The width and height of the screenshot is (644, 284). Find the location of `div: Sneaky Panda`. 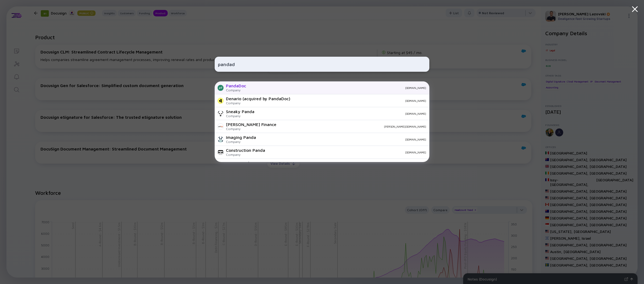

div: Sneaky Panda is located at coordinates (240, 112).